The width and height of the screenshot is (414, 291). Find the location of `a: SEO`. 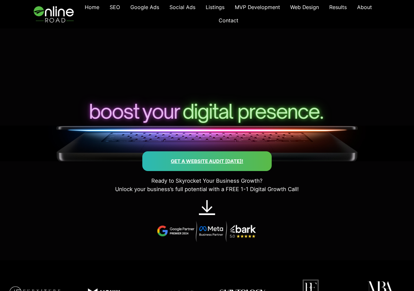

a: SEO is located at coordinates (115, 7).